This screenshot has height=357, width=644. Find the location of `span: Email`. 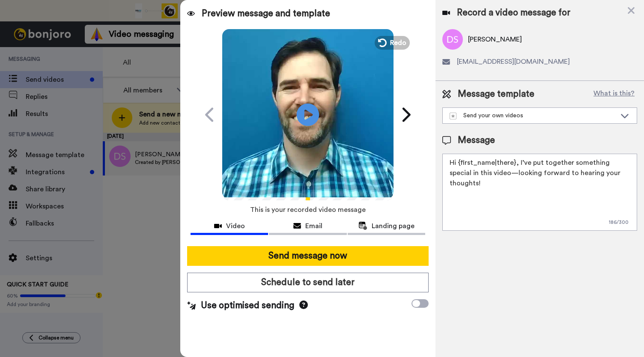

span: Email is located at coordinates (314, 226).